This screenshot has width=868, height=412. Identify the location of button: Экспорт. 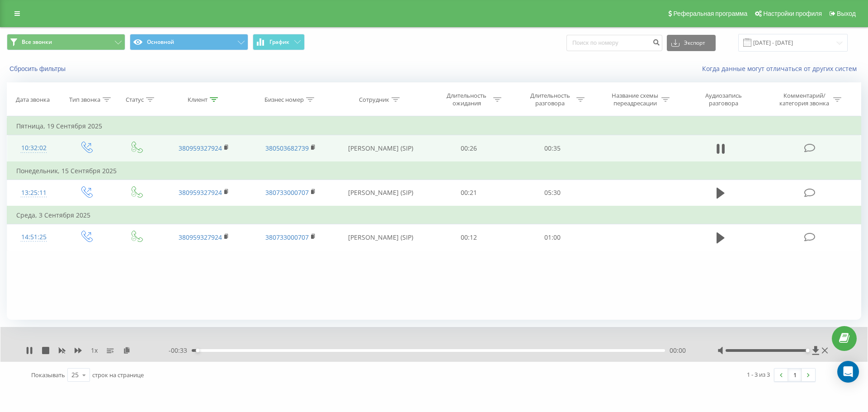
(691, 43).